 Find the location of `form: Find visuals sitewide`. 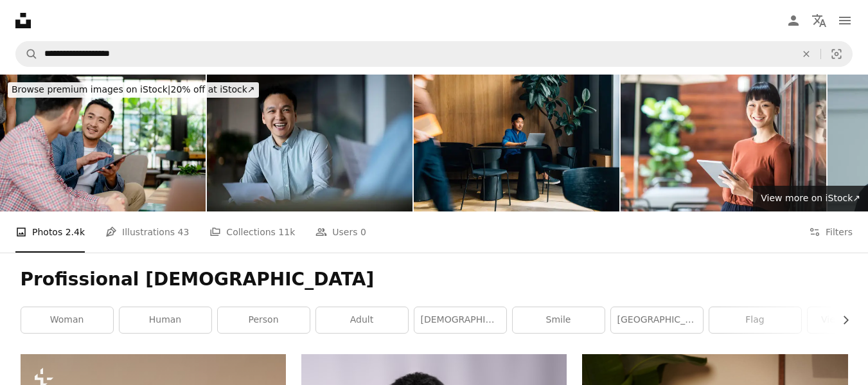

form: Find visuals sitewide is located at coordinates (434, 54).